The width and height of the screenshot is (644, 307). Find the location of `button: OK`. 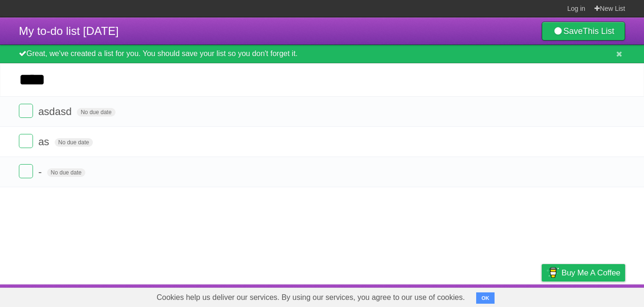

button: OK is located at coordinates (485, 298).